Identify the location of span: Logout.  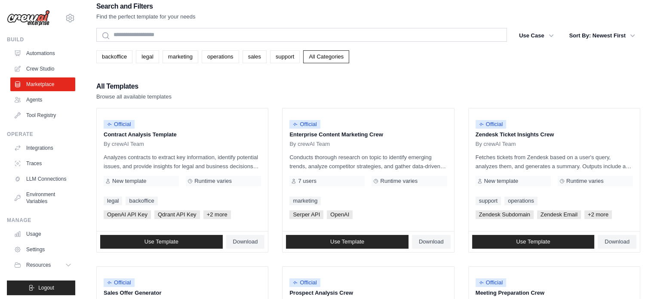
(46, 288).